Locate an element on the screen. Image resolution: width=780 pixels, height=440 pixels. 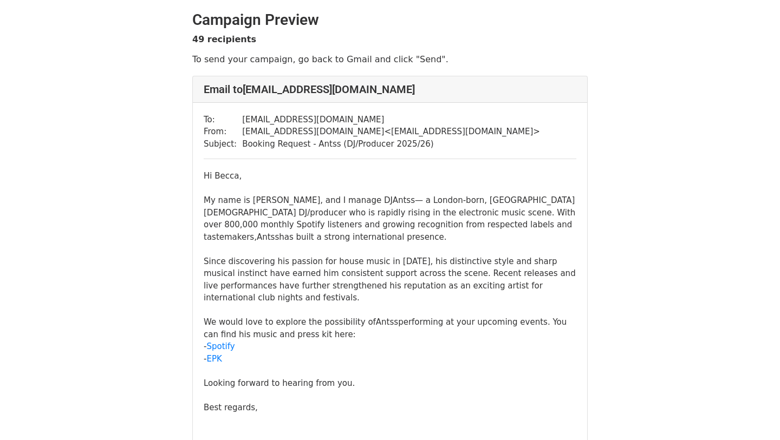
td: Subject: is located at coordinates (223, 144).